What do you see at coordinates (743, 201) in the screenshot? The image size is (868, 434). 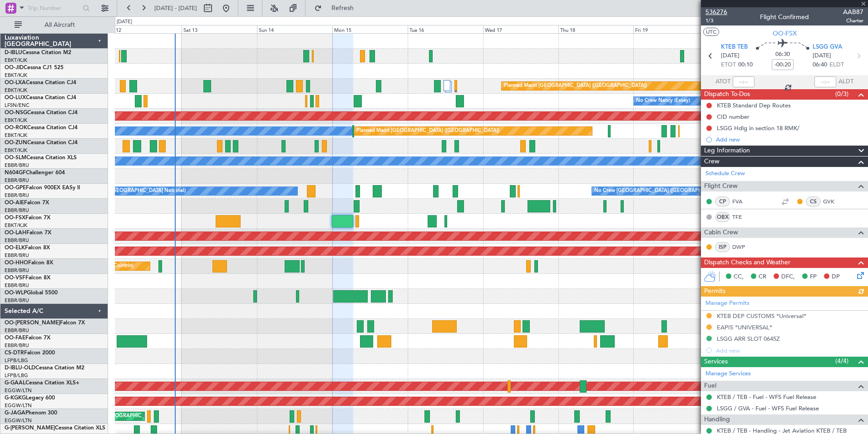 I see `a: FVA` at bounding box center [743, 201].